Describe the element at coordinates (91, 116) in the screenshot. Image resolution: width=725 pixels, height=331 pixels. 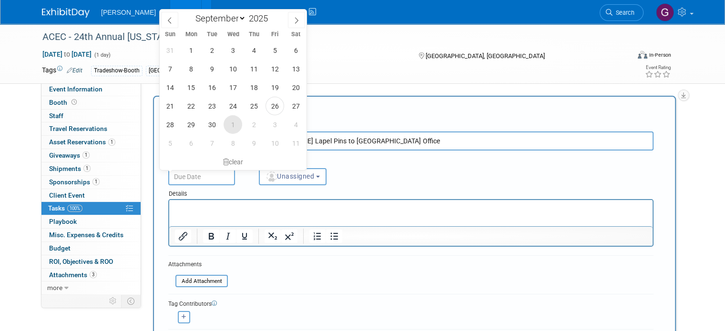
I see `a: Staff` at that location.